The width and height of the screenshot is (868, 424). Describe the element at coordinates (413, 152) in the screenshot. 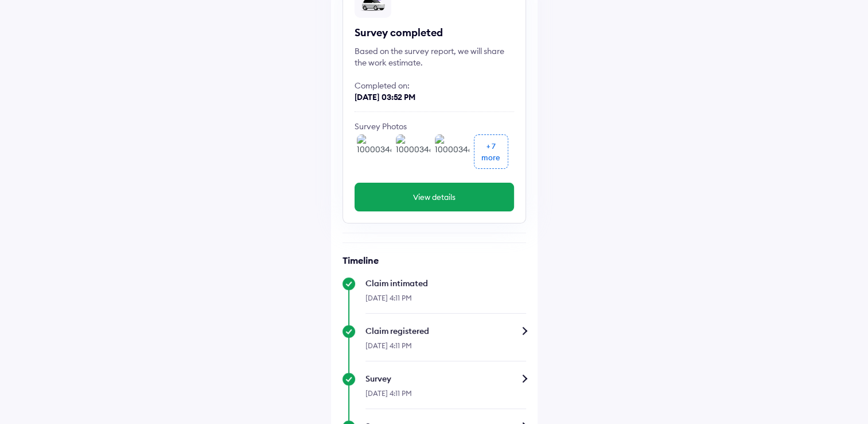

I see `img: 1000034647.jpg` at that location.